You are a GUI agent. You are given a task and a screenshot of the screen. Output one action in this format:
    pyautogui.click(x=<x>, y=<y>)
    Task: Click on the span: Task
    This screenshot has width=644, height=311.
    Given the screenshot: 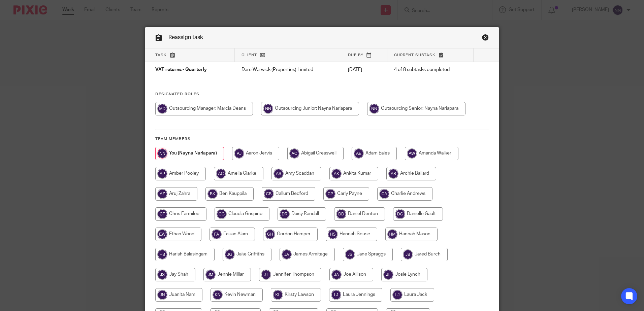 What is the action you would take?
    pyautogui.click(x=161, y=55)
    